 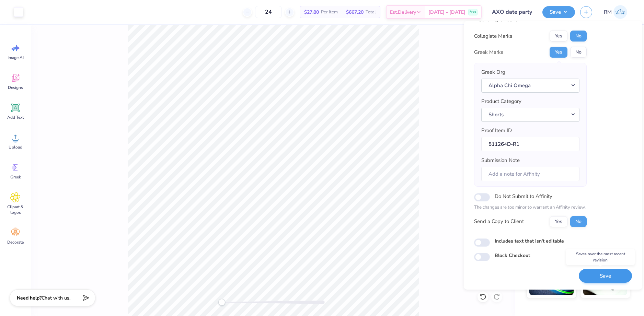 What do you see at coordinates (16, 210) in the screenshot?
I see `span: Clipart & logos` at bounding box center [16, 210].